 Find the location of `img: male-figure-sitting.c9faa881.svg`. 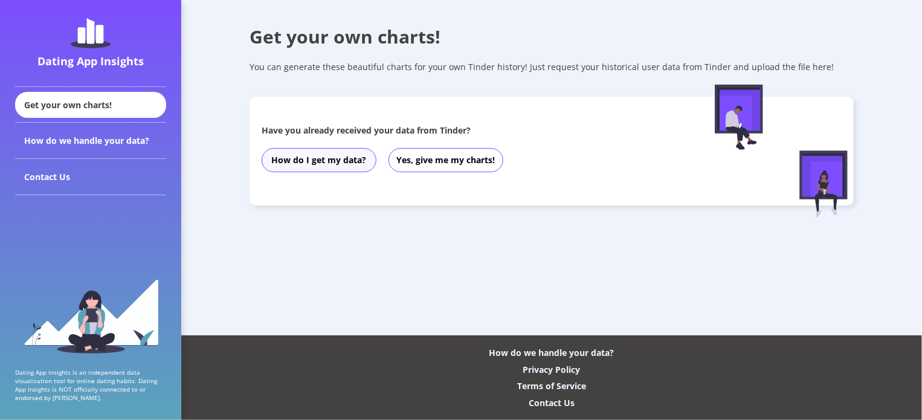

img: male-figure-sitting.c9faa881.svg is located at coordinates (739, 117).